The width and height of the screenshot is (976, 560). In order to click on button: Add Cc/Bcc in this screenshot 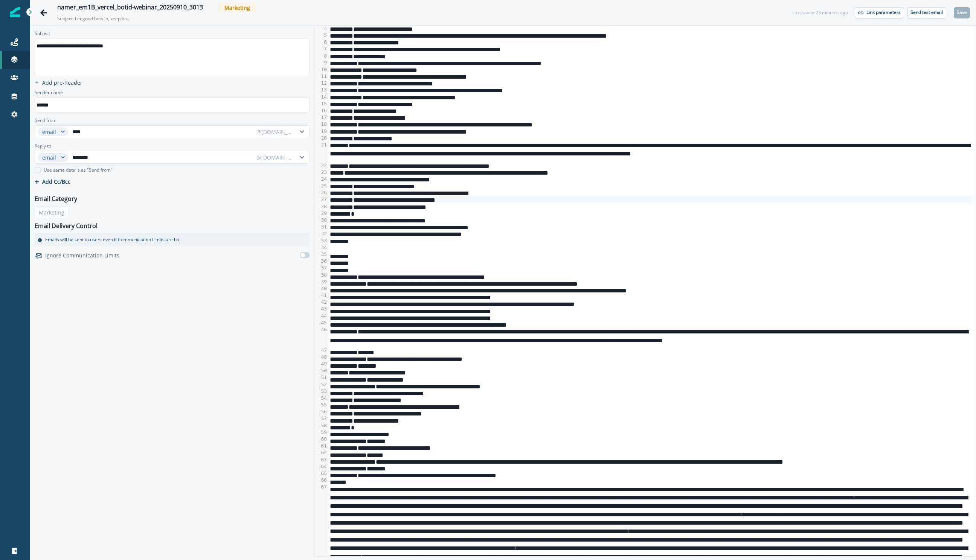, I will do `click(52, 182)`.